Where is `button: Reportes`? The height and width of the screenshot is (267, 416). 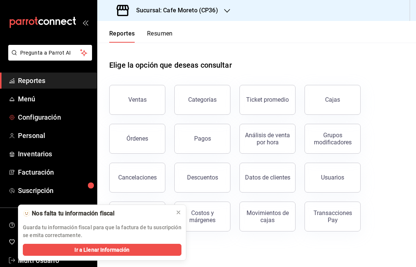
button: Reportes is located at coordinates (122, 36).